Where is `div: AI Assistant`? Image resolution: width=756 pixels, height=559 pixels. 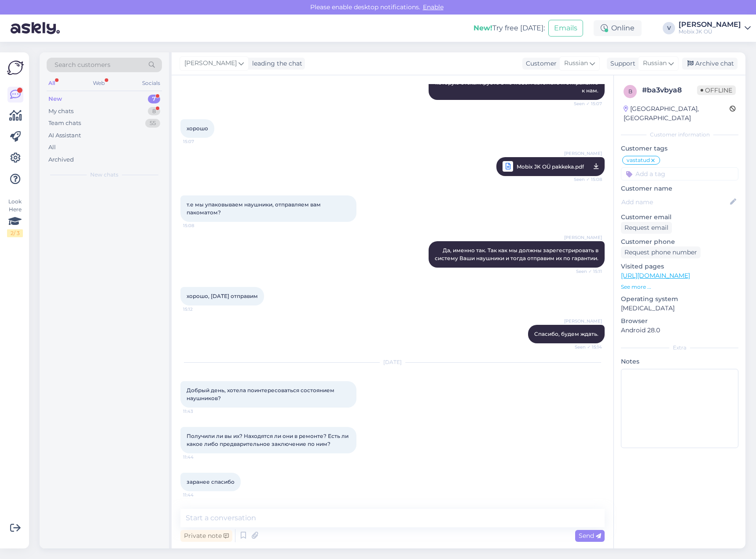
div: AI Assistant is located at coordinates (65, 135).